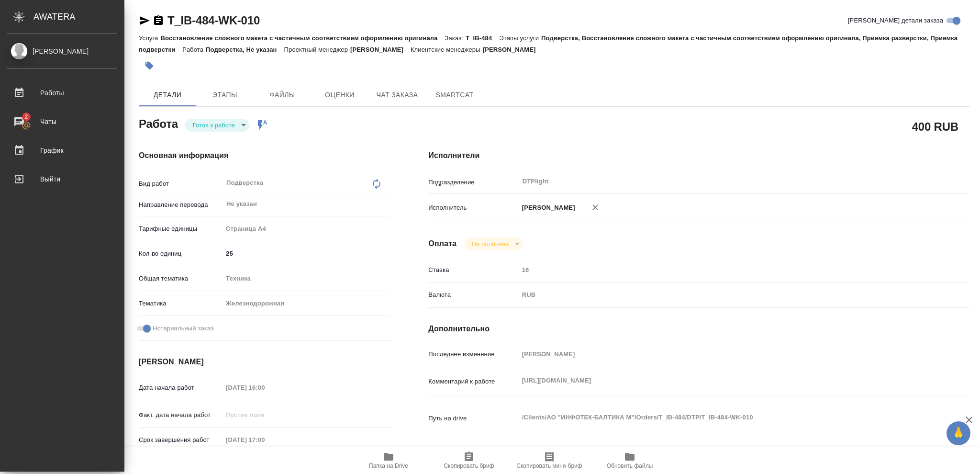  What do you see at coordinates (473, 270) in the screenshot?
I see `p: Ставка` at bounding box center [473, 270].